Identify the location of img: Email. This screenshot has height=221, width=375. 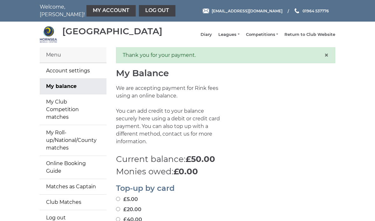
(206, 11).